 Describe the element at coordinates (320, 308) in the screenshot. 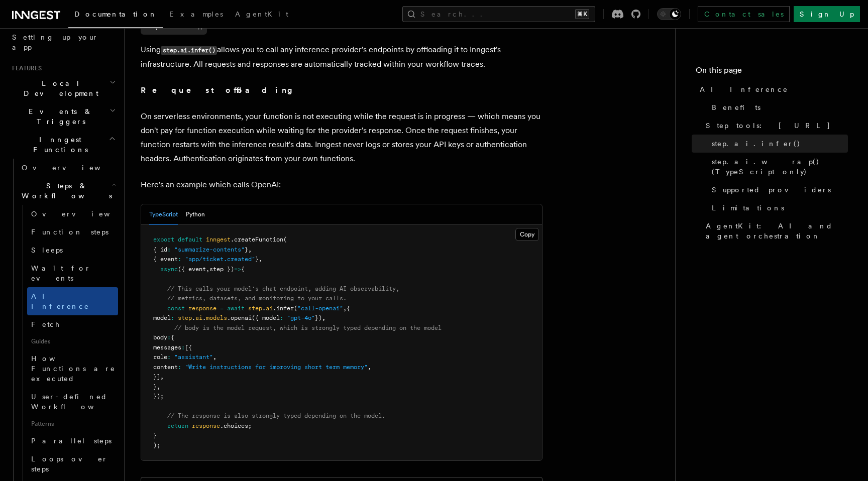

I see `span: "call-openai"` at that location.